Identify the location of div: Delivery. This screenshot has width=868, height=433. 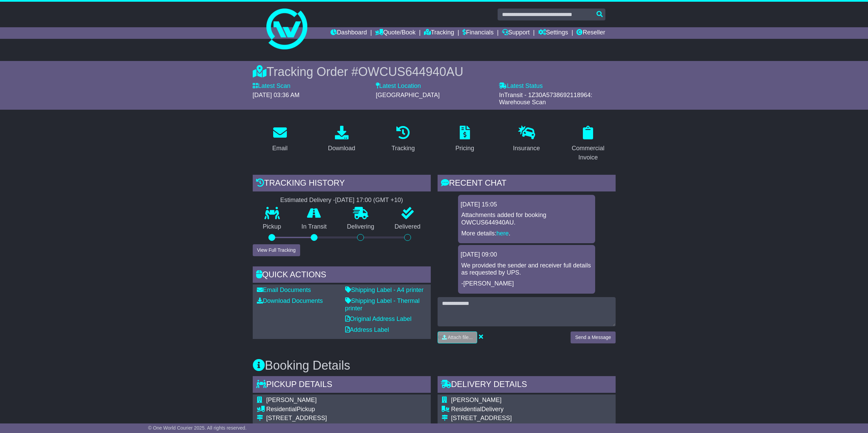
(531, 410).